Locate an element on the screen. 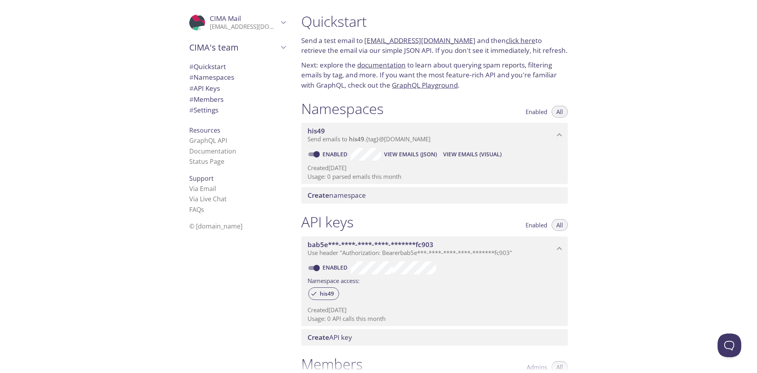 This screenshot has width=757, height=373. div: his49 namespace is located at coordinates (434, 135).